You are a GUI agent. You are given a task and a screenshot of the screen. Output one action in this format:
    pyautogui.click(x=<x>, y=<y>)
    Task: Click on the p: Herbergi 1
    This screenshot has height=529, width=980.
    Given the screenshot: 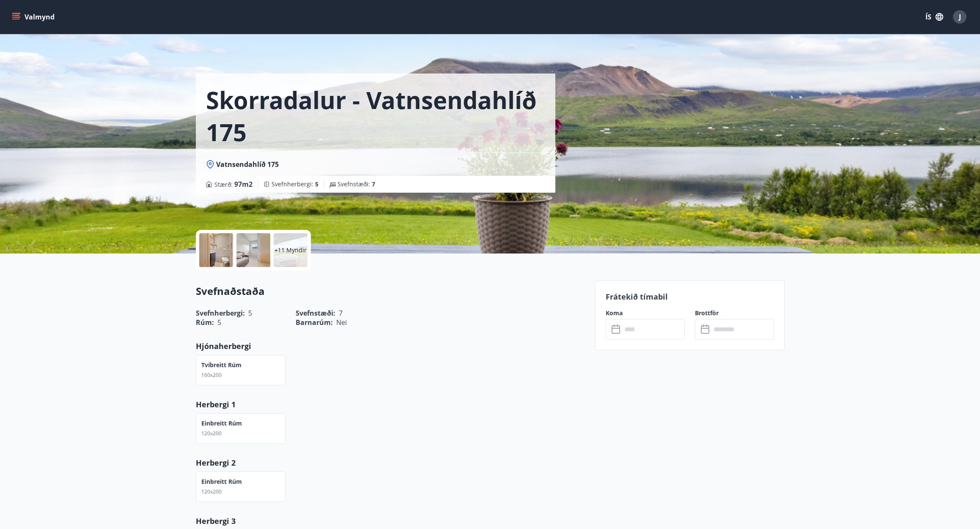 What is the action you would take?
    pyautogui.click(x=391, y=404)
    